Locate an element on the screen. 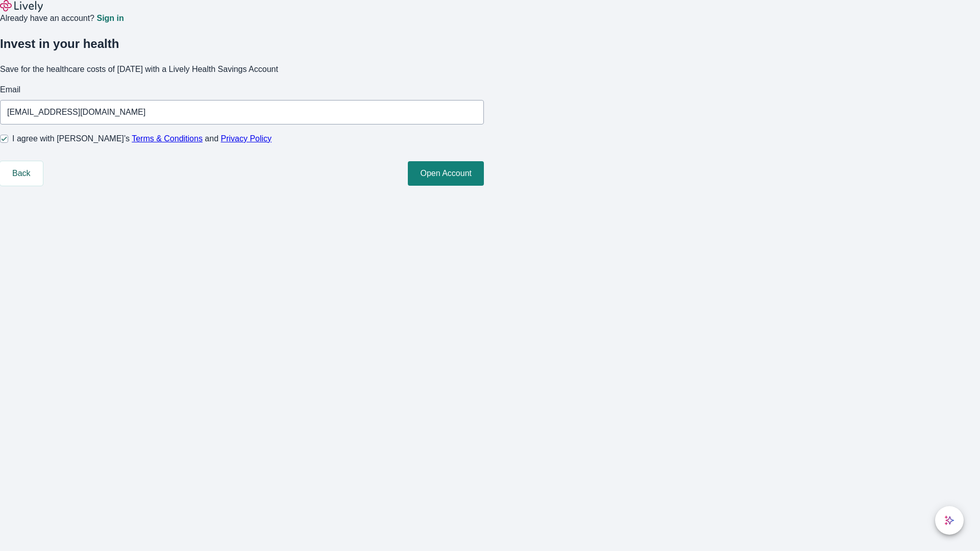 Image resolution: width=980 pixels, height=551 pixels. div: Sign in is located at coordinates (109, 18).